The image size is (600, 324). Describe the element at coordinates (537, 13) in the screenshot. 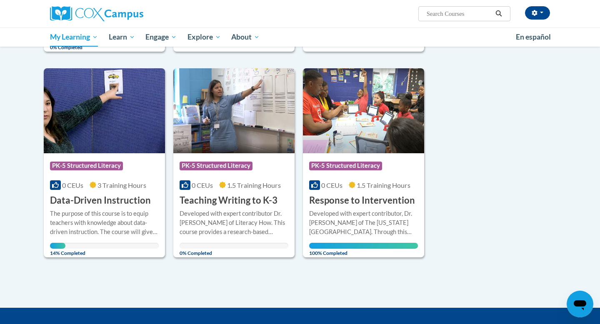

I see `button: Account Settings` at that location.